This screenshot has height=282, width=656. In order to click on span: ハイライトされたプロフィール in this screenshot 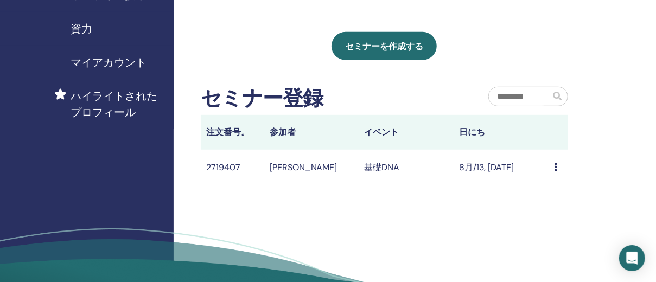, I will do `click(118, 104)`.